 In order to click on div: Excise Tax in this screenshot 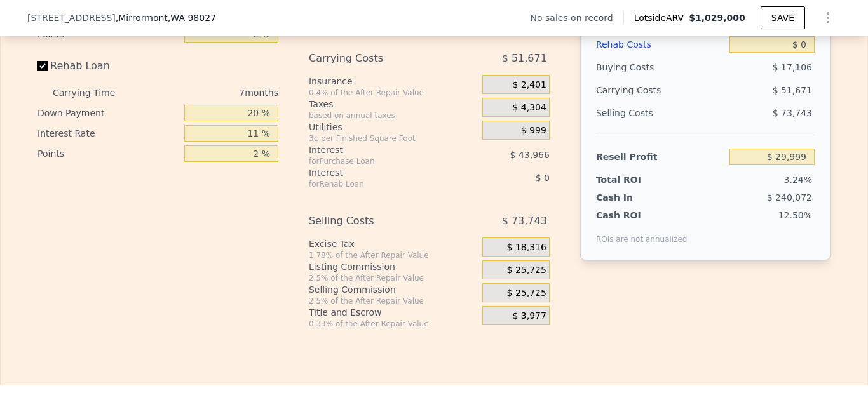, I will do `click(393, 244)`.